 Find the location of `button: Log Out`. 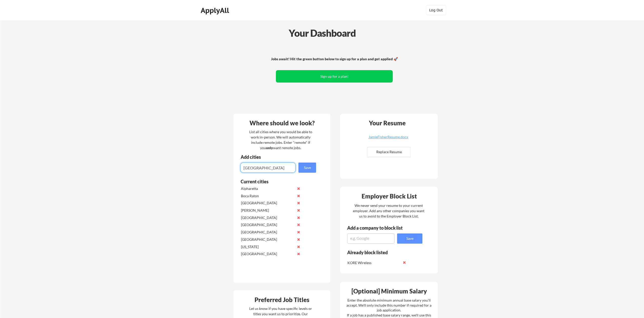

button: Log Out is located at coordinates (436, 10).